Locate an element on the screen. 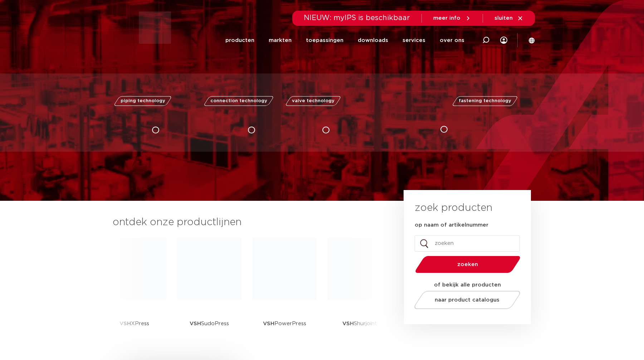 This screenshot has width=644, height=360. div: my IPS is located at coordinates (504, 40).